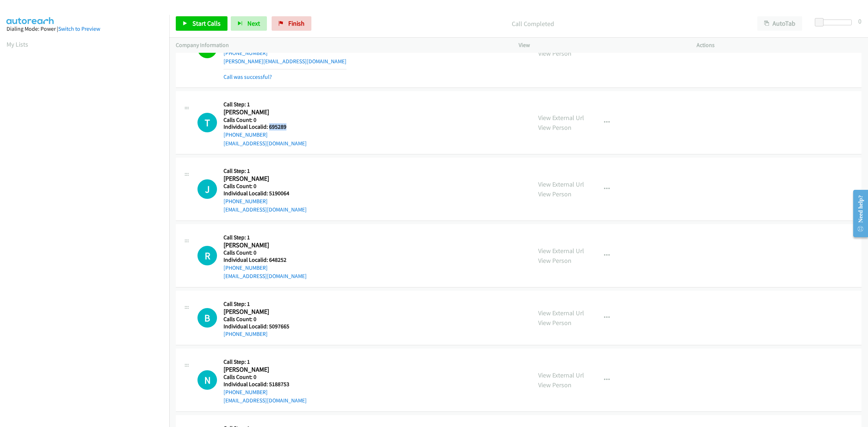  What do you see at coordinates (265, 260) in the screenshot?
I see `h5: Individual Localid: 648252` at bounding box center [265, 260].